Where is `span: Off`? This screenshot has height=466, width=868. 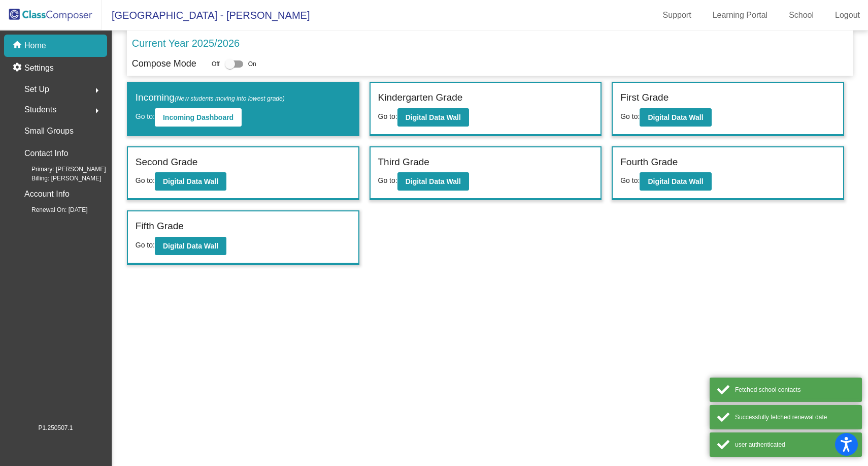 span: Off is located at coordinates (216, 64).